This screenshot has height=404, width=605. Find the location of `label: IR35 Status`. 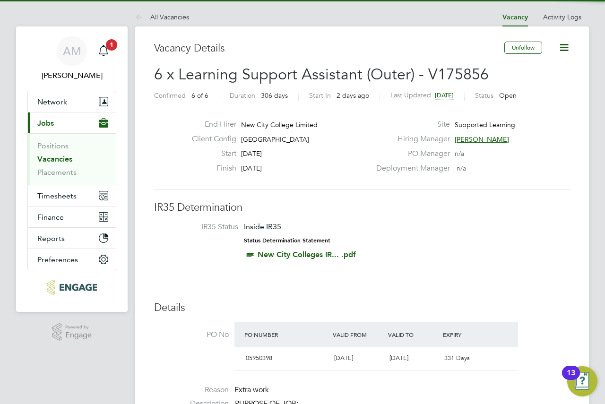

label: IR35 Status is located at coordinates (201, 227).